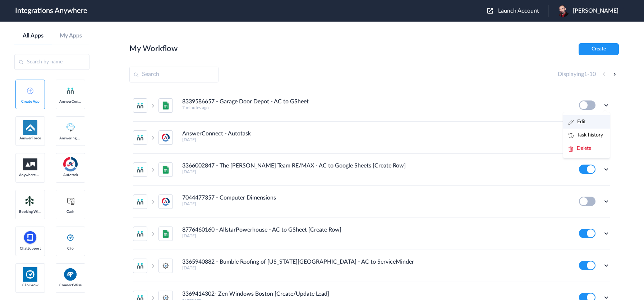 The width and height of the screenshot is (644, 300). What do you see at coordinates (30, 127) in the screenshot?
I see `img: af-app-logo.svg` at bounding box center [30, 127].